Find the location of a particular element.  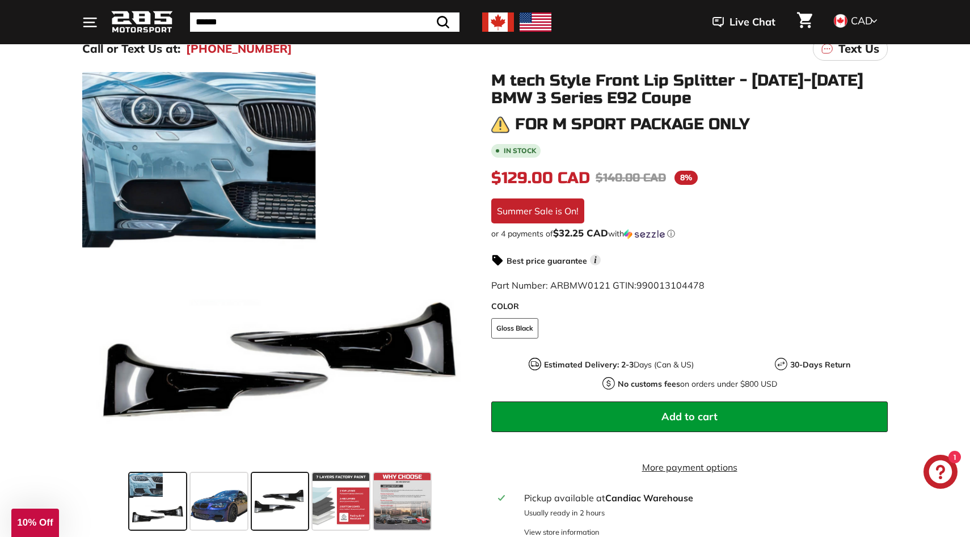

img: Sezzle is located at coordinates (645, 234).